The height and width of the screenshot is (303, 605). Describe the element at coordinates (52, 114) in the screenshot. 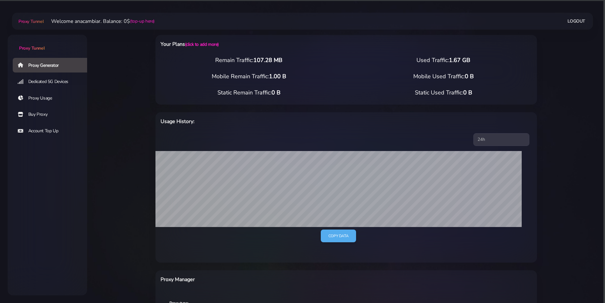

I see `a: Buy Proxy` at that location.